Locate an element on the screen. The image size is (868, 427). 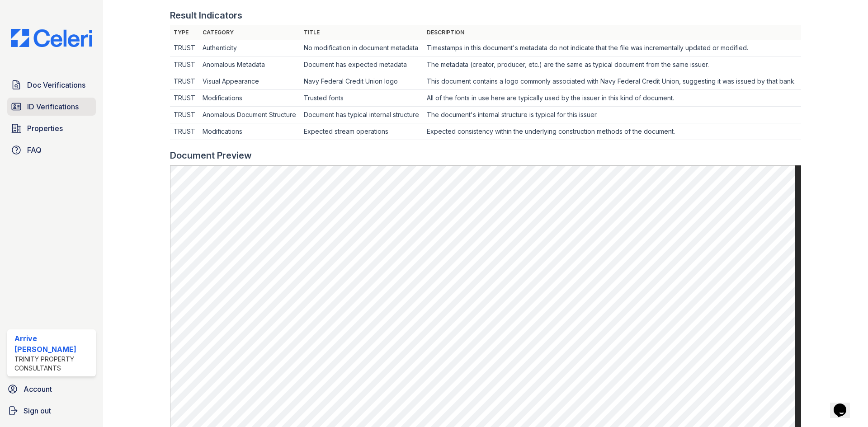
span: Properties is located at coordinates (45, 128).